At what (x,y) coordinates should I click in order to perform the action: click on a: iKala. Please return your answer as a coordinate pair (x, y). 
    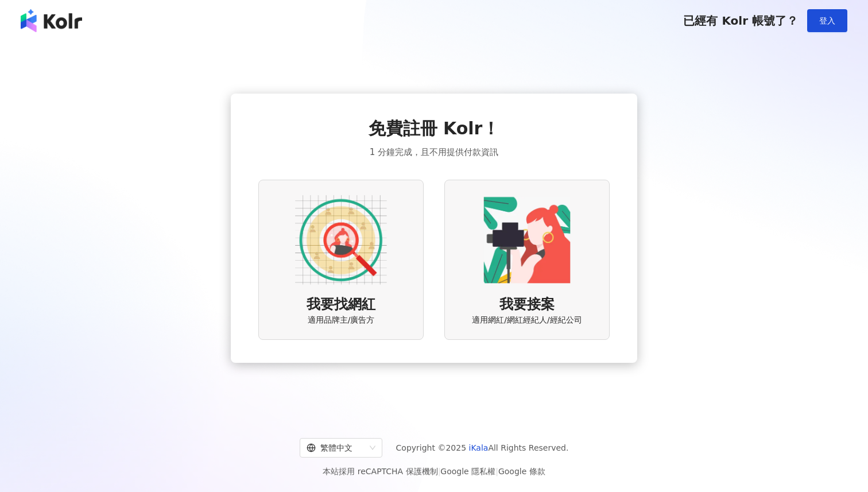
    Looking at the image, I should click on (479, 448).